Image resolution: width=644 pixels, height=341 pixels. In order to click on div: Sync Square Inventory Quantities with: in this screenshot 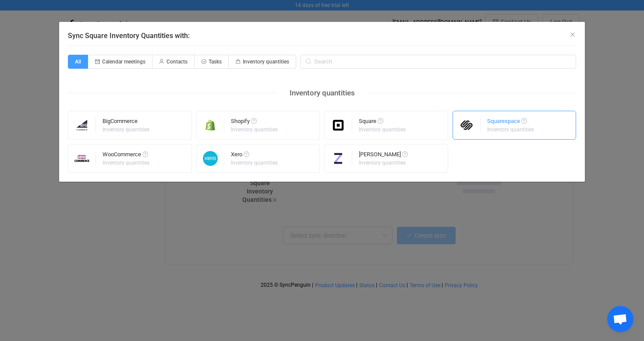, I will do `click(322, 101)`.